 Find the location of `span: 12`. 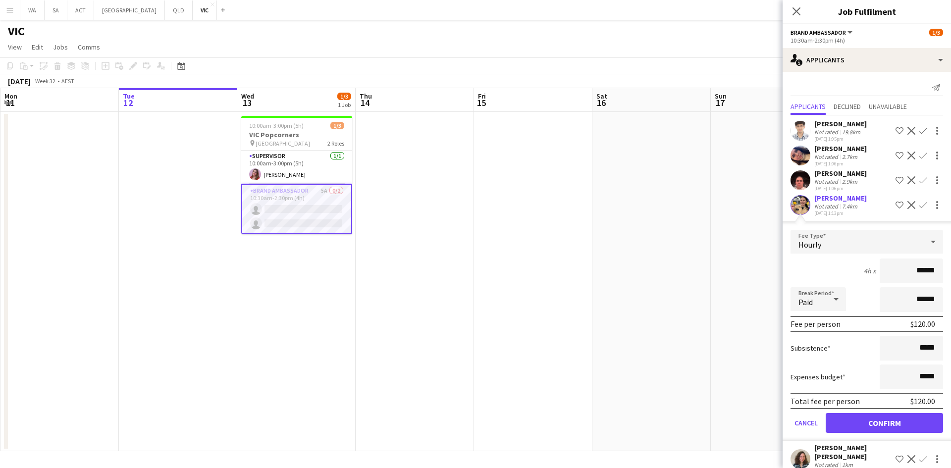

span: 12 is located at coordinates (128, 102).